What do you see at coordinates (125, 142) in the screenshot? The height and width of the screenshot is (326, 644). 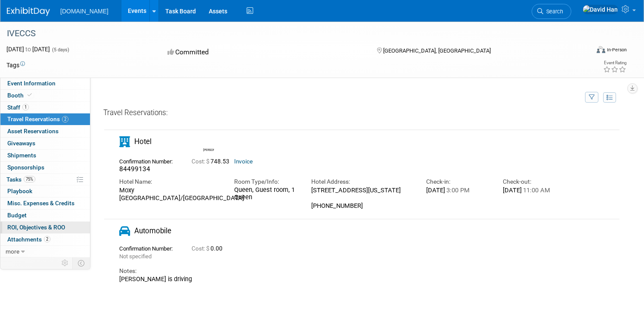 I see `i: Hotel` at bounding box center [125, 142].